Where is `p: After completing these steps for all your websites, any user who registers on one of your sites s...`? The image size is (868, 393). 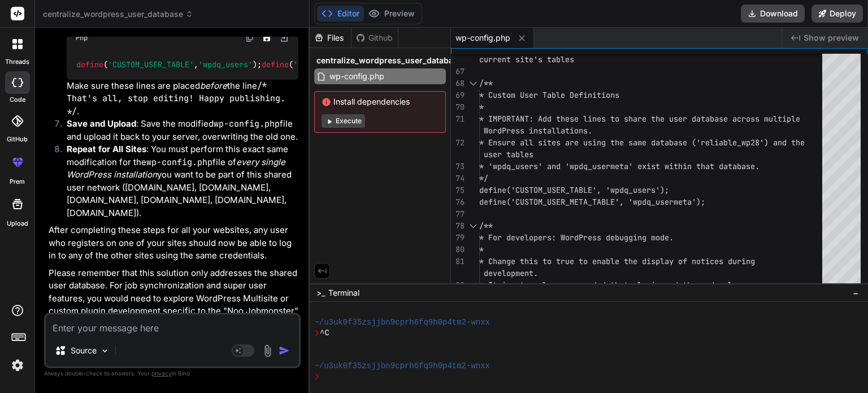 p: After completing these steps for all your websites, any user who registers on one of your sites s... is located at coordinates (174, 243).